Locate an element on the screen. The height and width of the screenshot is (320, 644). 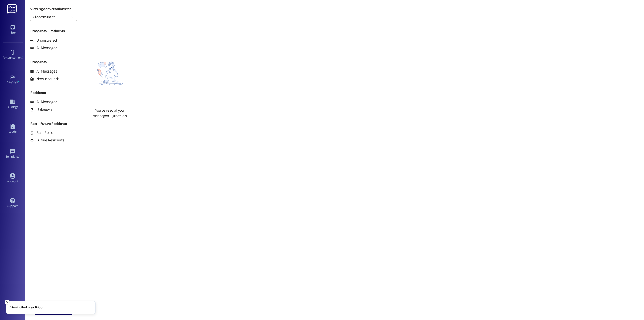
div: Unknown is located at coordinates (41, 110).